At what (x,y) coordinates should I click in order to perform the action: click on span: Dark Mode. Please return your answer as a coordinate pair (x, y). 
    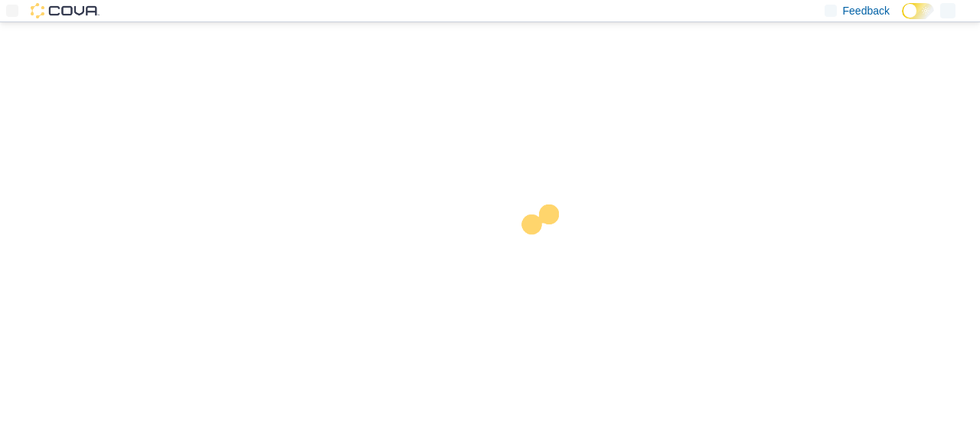
    Looking at the image, I should click on (902, 19).